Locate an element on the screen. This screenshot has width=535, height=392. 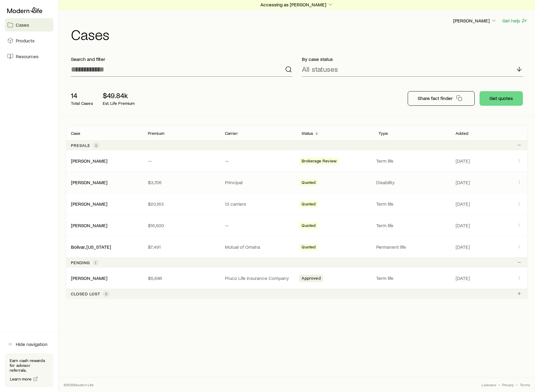
p: Carrier is located at coordinates (231, 133).